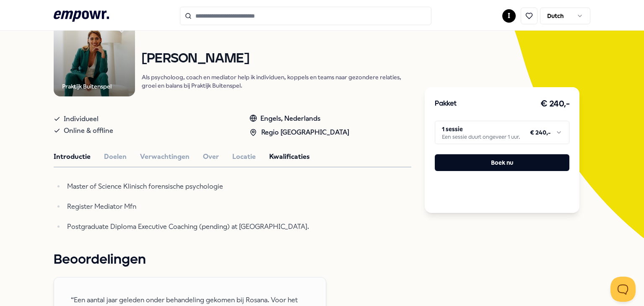 The height and width of the screenshot is (306, 644). What do you see at coordinates (197, 187) in the screenshot?
I see `p: Master of Science Klinisch forensische psychologie` at bounding box center [197, 187].